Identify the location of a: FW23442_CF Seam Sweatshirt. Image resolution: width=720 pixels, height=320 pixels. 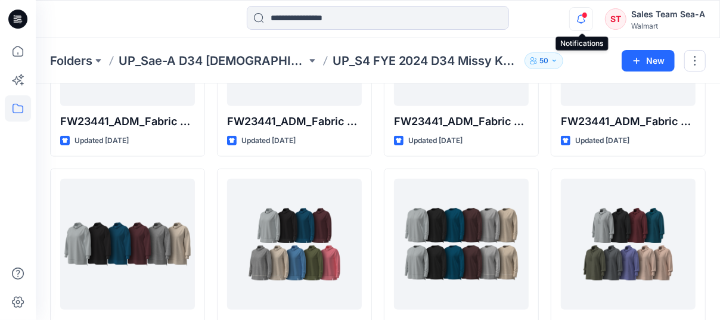
(461, 244).